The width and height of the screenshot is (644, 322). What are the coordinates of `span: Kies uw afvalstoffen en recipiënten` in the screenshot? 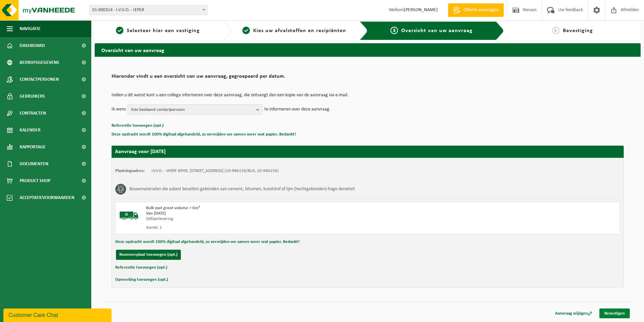 It's located at (300, 31).